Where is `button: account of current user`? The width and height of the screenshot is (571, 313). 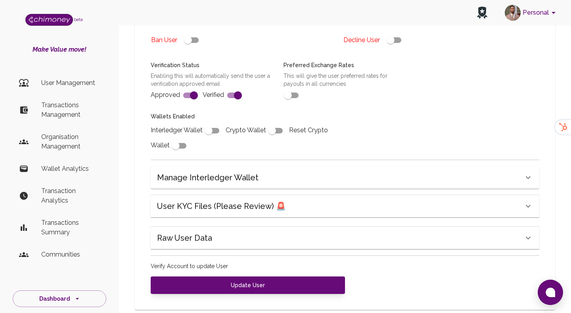 button: account of current user is located at coordinates (532, 13).